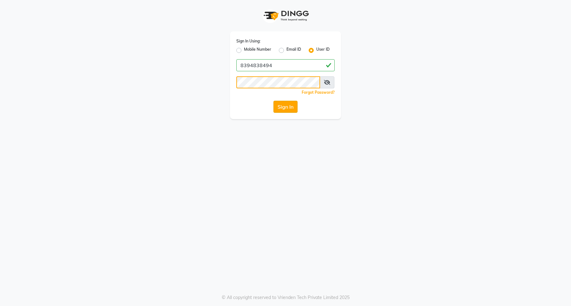  I want to click on label: Email ID, so click(294, 50).